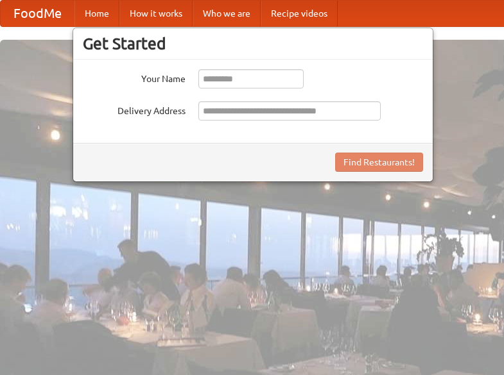 This screenshot has width=504, height=375. Describe the element at coordinates (227, 13) in the screenshot. I see `a: Who we are` at that location.